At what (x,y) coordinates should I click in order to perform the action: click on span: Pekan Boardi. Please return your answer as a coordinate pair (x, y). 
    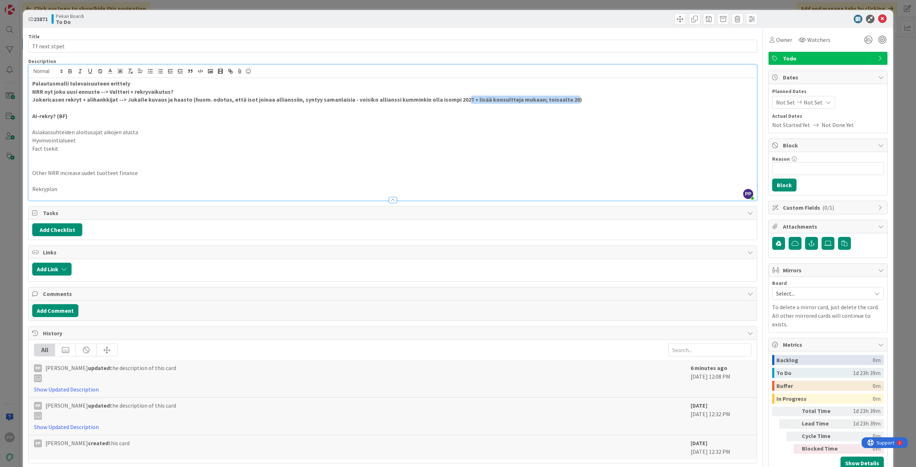
    Looking at the image, I should click on (70, 16).